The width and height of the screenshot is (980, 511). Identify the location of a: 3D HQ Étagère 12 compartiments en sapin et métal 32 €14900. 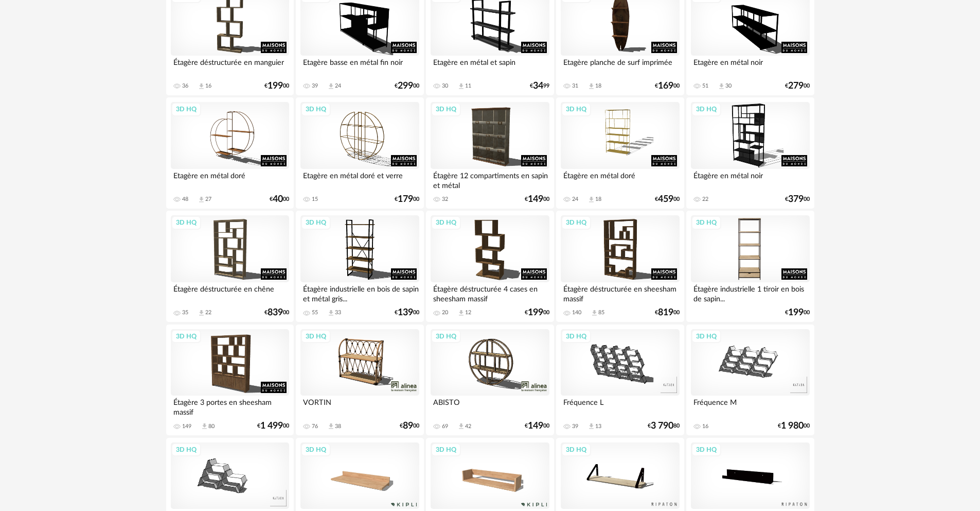
(490, 153).